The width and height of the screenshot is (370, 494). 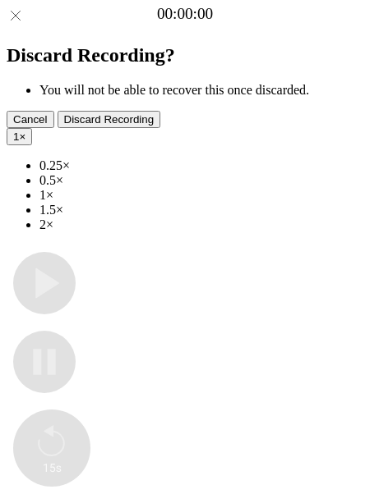 What do you see at coordinates (201, 181) in the screenshot?
I see `li: 0.5×` at bounding box center [201, 181].